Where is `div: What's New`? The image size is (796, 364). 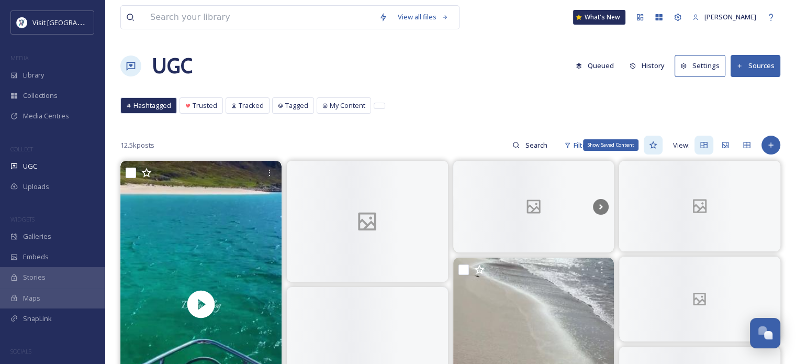 div: What's New is located at coordinates (599, 17).